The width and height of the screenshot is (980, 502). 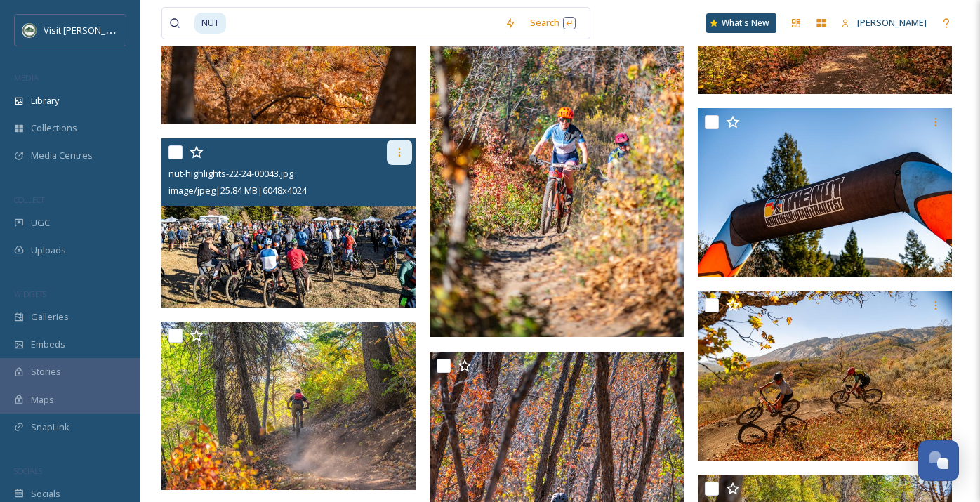 What do you see at coordinates (741, 23) in the screenshot?
I see `div: What's New` at bounding box center [741, 23].